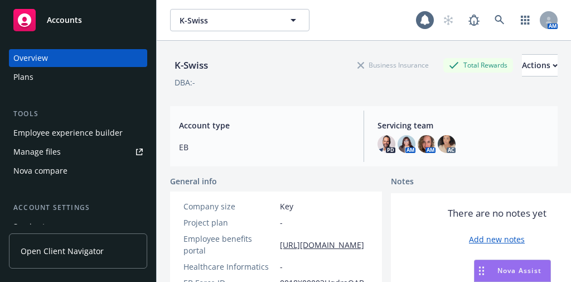  I want to click on a: Plans, so click(78, 77).